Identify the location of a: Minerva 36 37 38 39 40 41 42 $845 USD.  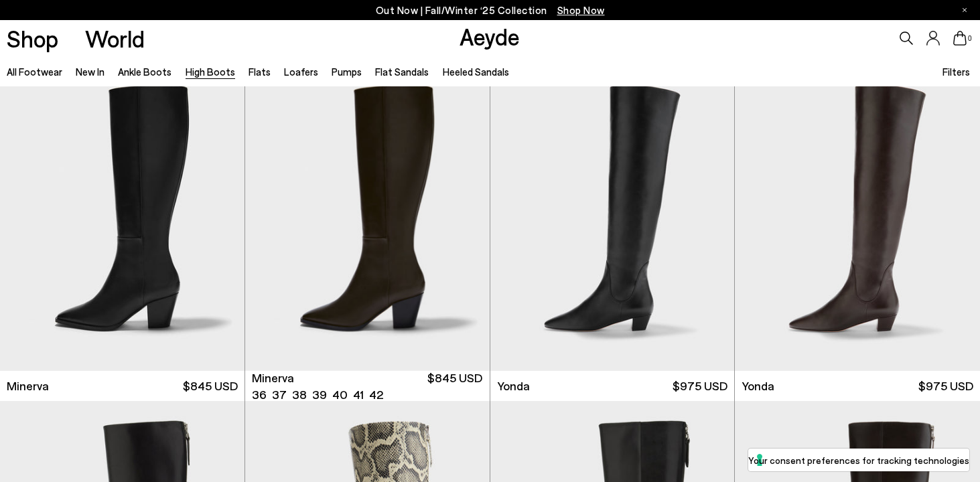
(367, 386).